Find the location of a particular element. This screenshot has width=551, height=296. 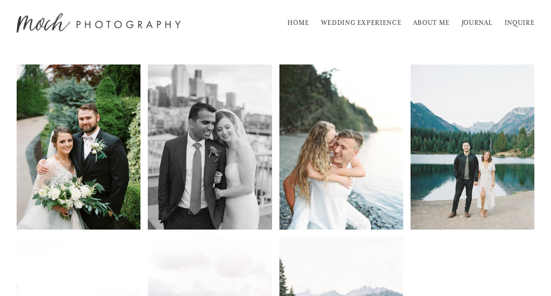

img: Moch Snyder Photography | Destination Wedding &amp; Lifestyle Film Photographer is located at coordinates (98, 23).